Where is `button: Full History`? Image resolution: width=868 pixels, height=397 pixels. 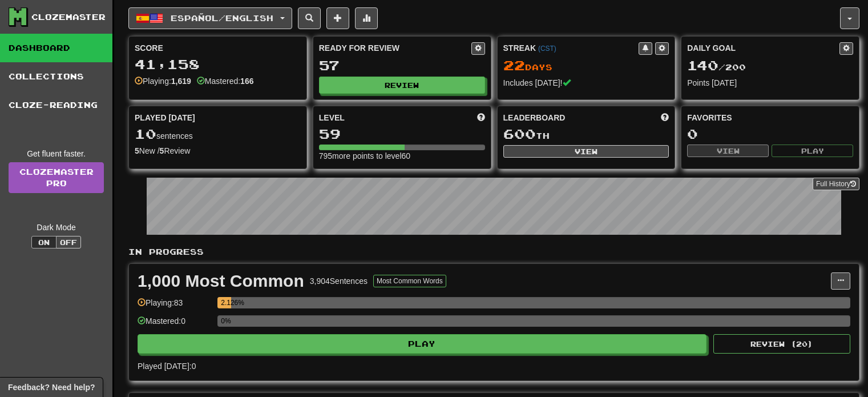
button: Full History is located at coordinates (836, 184).